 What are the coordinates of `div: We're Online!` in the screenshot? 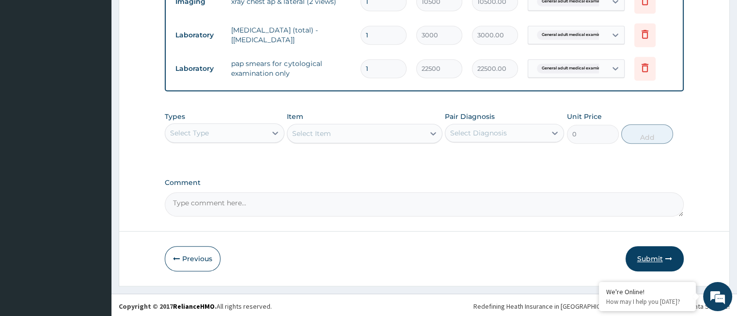 It's located at (648, 291).